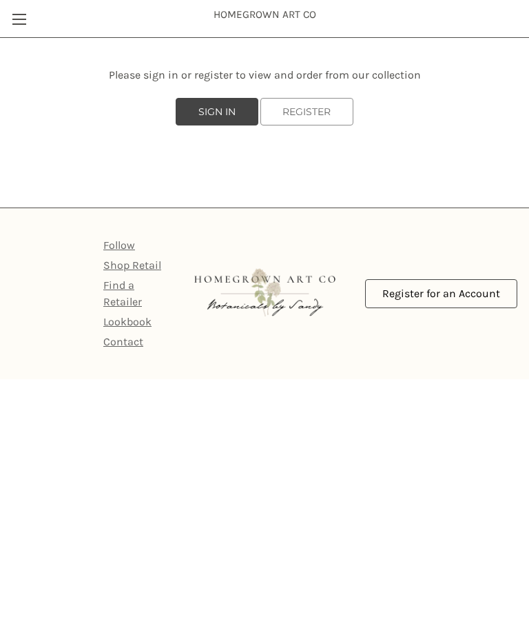 This screenshot has height=635, width=529. I want to click on a: Contact, so click(123, 341).